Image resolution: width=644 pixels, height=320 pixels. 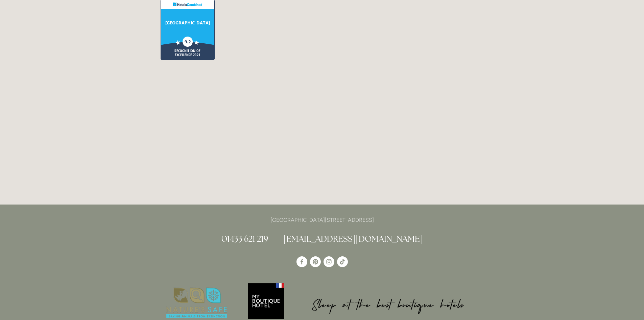 I want to click on a: Pinterest, so click(x=315, y=262).